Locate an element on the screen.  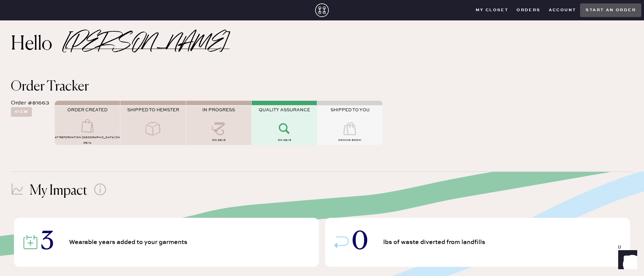
button: Start an order is located at coordinates (611, 10).